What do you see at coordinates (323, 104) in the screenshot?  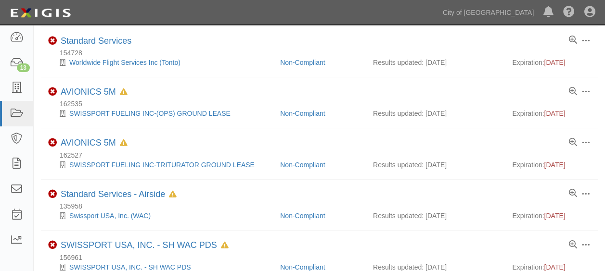 I see `div: 162535` at bounding box center [323, 104].